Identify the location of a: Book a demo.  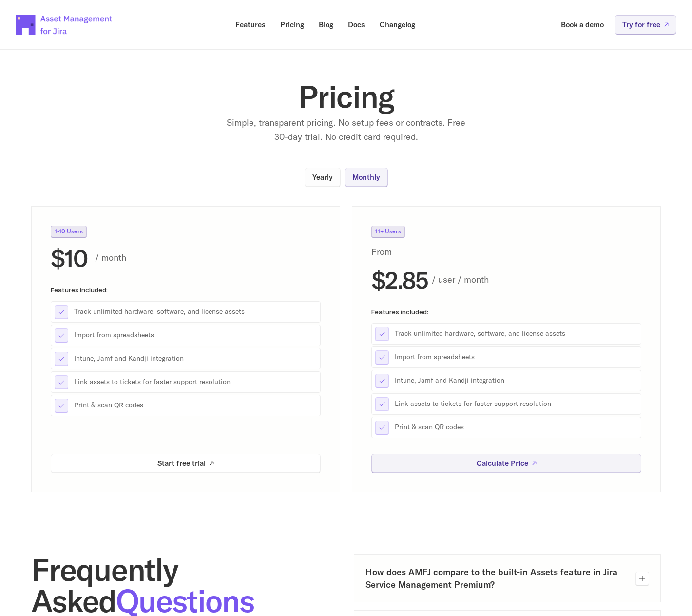
(582, 24).